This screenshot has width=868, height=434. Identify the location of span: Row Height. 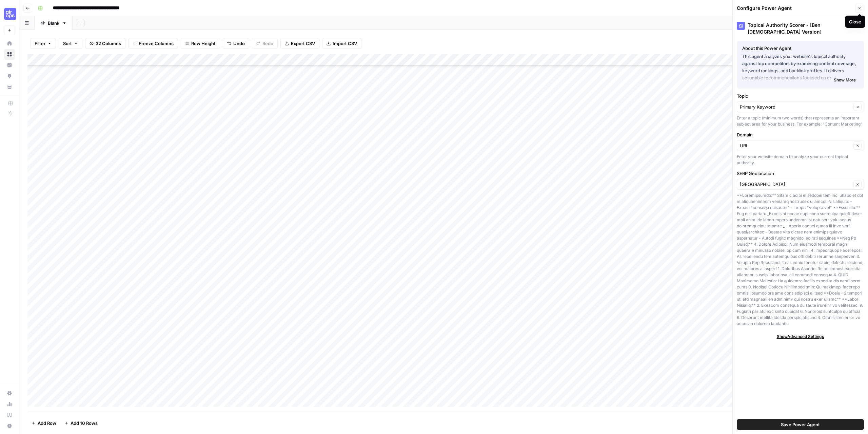
(204, 43).